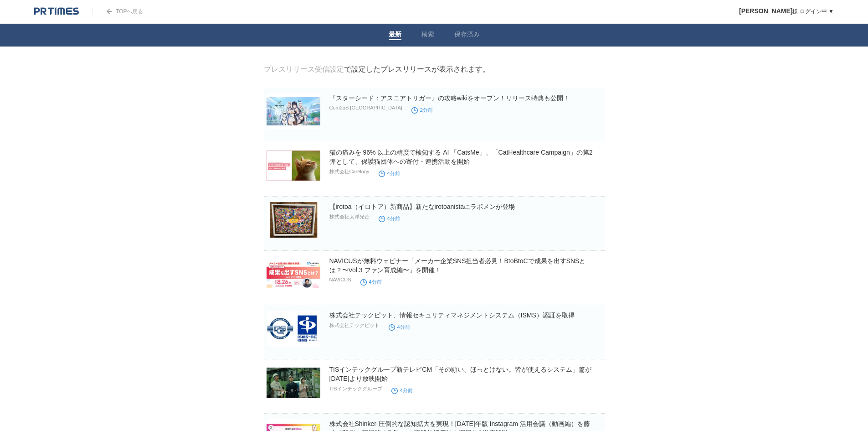 Image resolution: width=868 pixels, height=431 pixels. What do you see at coordinates (56, 12) in the screenshot?
I see `img: logo.png` at bounding box center [56, 12].